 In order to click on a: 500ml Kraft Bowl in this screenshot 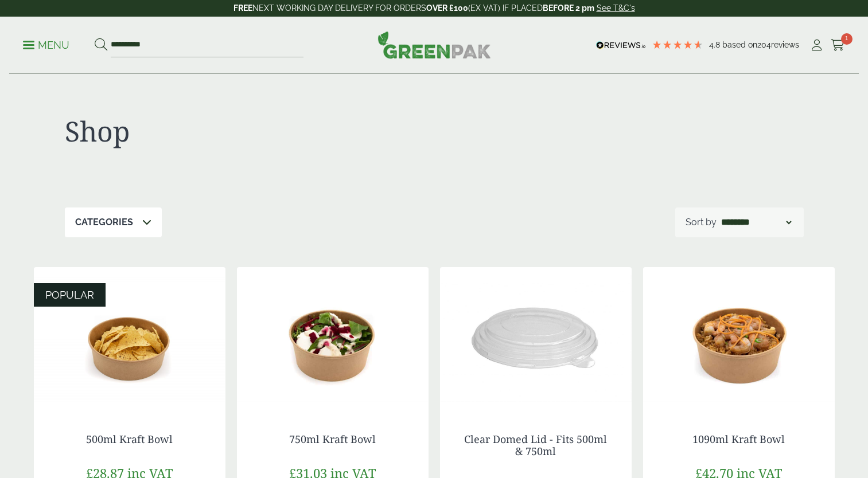, I will do `click(130, 439)`.